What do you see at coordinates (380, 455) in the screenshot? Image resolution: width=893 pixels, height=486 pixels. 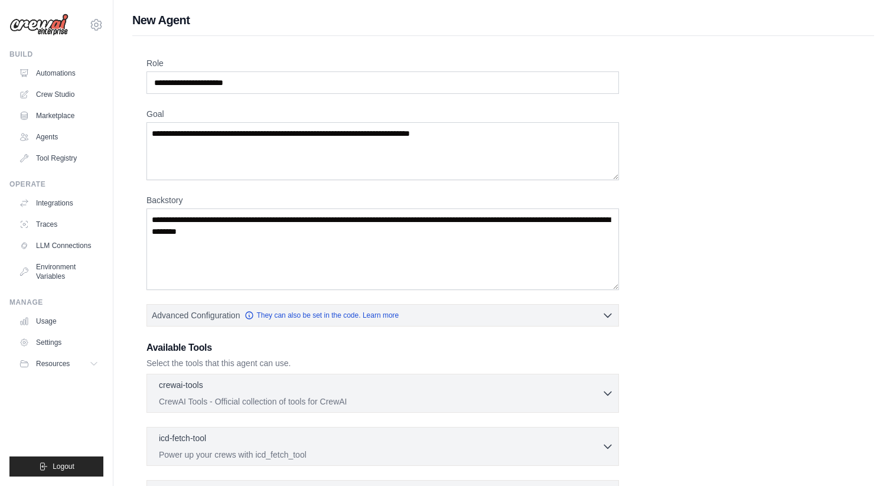 I see `p: Power up your crews with icd_fetch_tool` at bounding box center [380, 455].